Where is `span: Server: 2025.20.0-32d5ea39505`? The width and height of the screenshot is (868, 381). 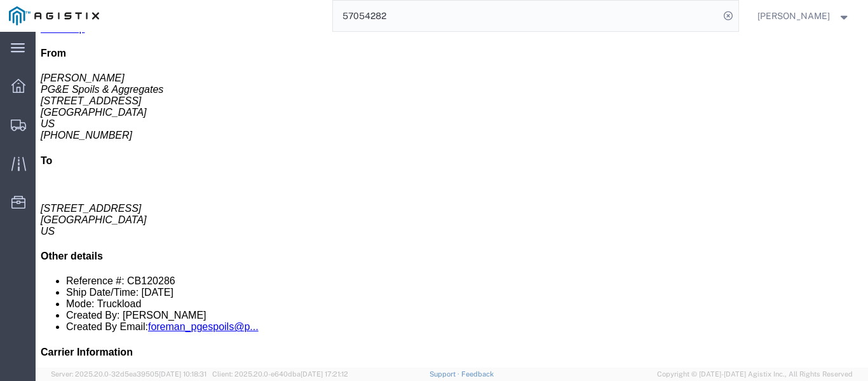 span: Server: 2025.20.0-32d5ea39505 is located at coordinates (128, 374).